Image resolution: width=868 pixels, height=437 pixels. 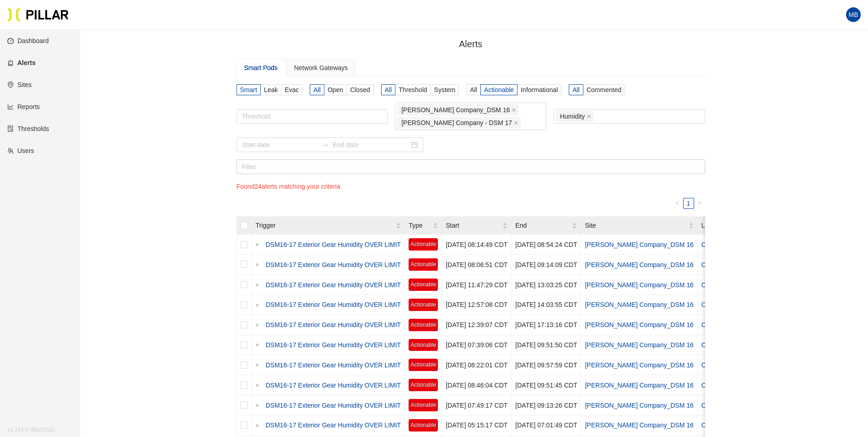 What do you see at coordinates (471, 167) in the screenshot?
I see `input: Filter` at bounding box center [471, 167].